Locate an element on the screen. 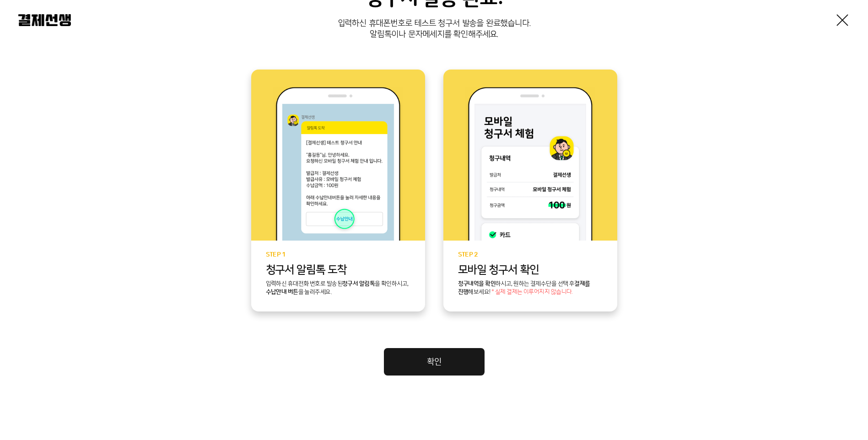 The width and height of the screenshot is (868, 440). a: 확인 is located at coordinates (434, 362).